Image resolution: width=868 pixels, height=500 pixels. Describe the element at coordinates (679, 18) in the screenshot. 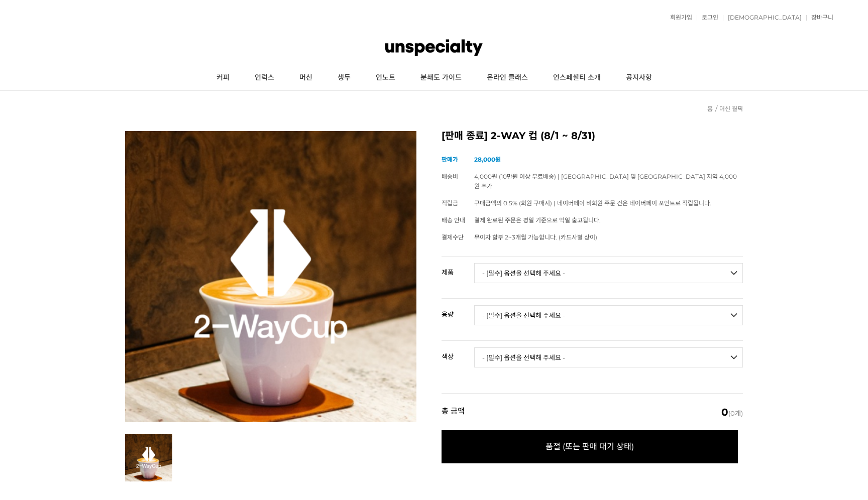

I see `a: 회원가입` at that location.